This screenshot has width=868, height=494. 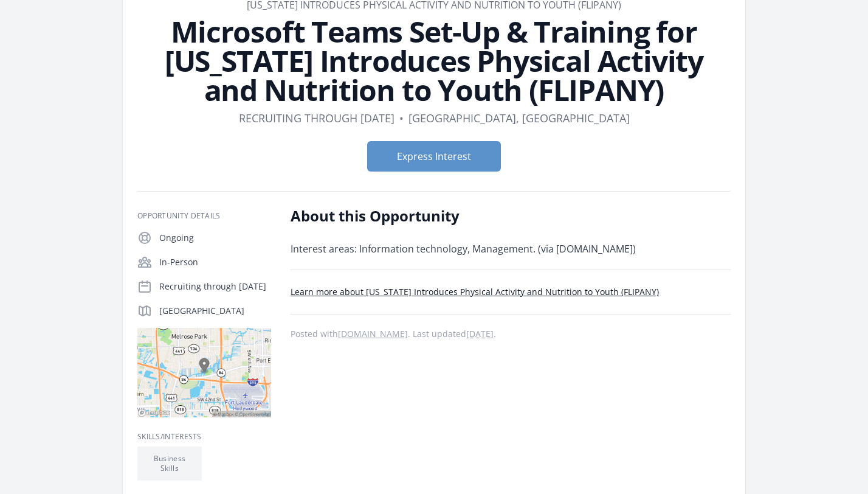 What do you see at coordinates (215, 238) in the screenshot?
I see `p: Ongoing` at bounding box center [215, 238].